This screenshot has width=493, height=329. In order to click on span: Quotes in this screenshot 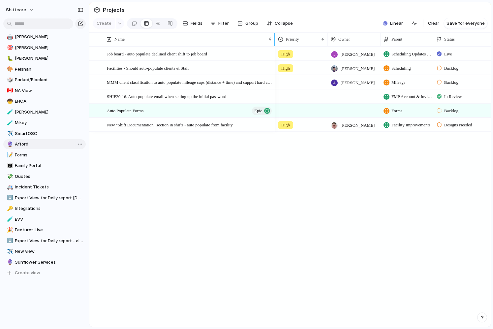, I will do `click(49, 176)`.